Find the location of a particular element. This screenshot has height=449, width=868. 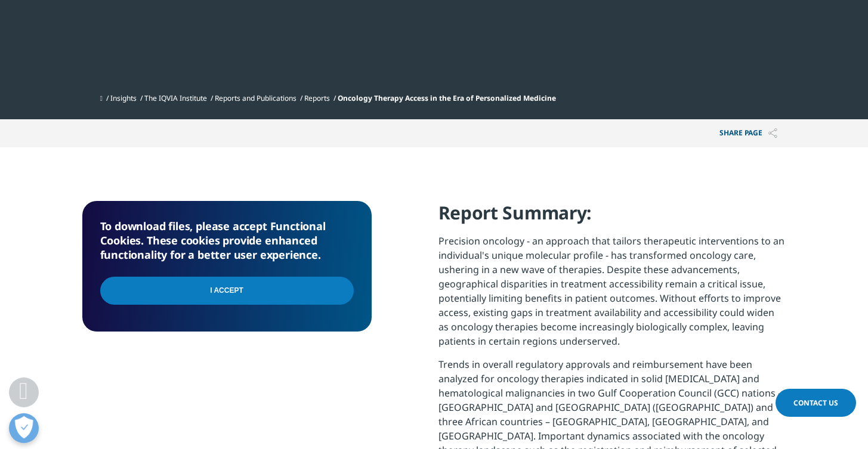

p: Precision oncology - an approach that tailors therapeutic interventions to an individual's unique... is located at coordinates (611, 295).